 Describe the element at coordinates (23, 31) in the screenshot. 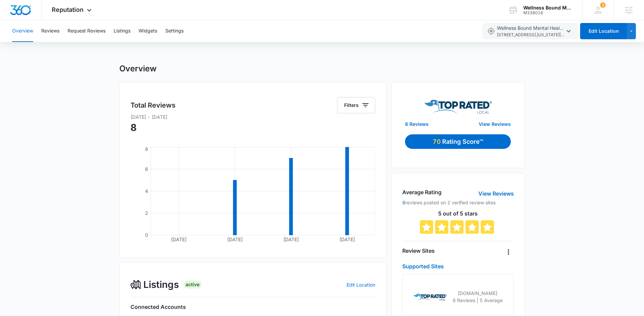

I see `button: Overview` at that location.